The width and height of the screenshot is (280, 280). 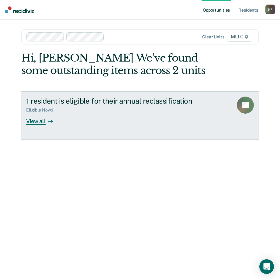 I want to click on span: MLTC, so click(x=240, y=37).